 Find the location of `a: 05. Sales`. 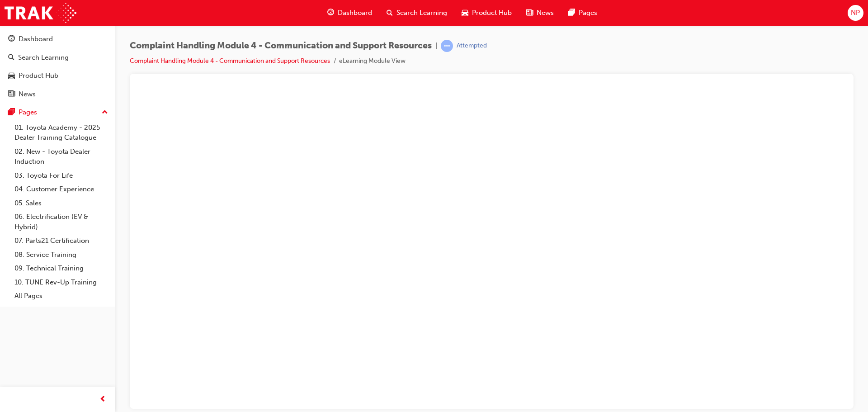

a: 05. Sales is located at coordinates (61, 203).